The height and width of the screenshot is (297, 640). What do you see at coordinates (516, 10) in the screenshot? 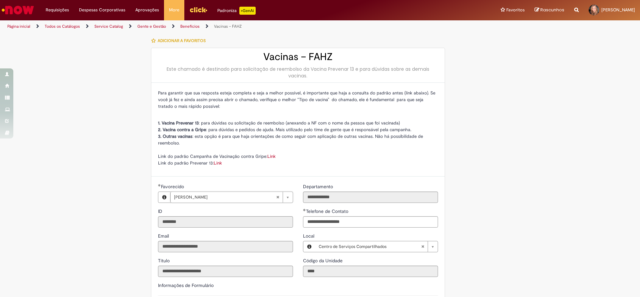
I see `span: Favoritos` at bounding box center [516, 10].